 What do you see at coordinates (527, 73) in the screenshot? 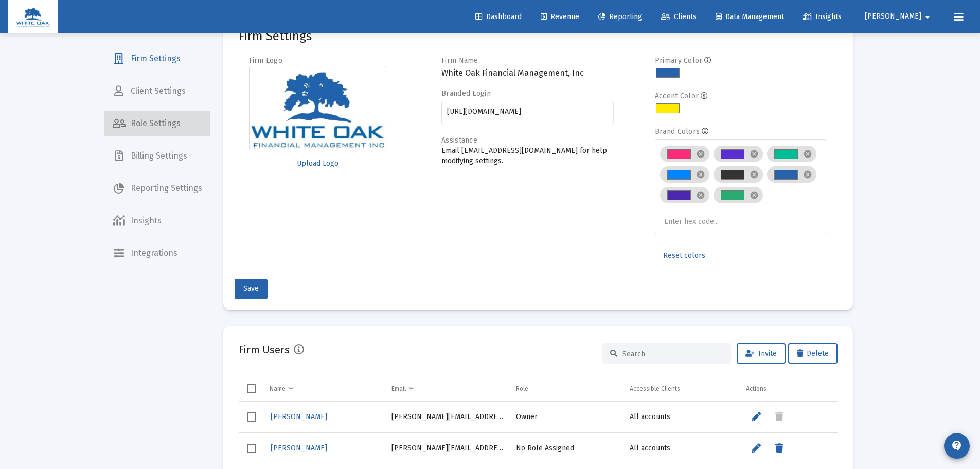
I see `h3: White Oak Financial Management, Inc` at bounding box center [527, 73].